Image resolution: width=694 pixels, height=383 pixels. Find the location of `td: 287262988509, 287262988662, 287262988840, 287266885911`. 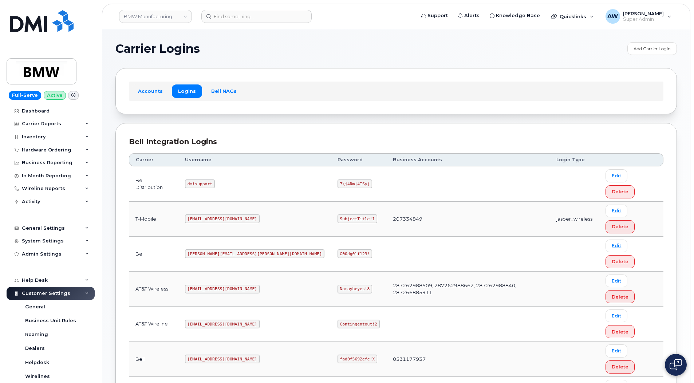

td: 287262988509, 287262988662, 287262988840, 287266885911 is located at coordinates (468, 289).